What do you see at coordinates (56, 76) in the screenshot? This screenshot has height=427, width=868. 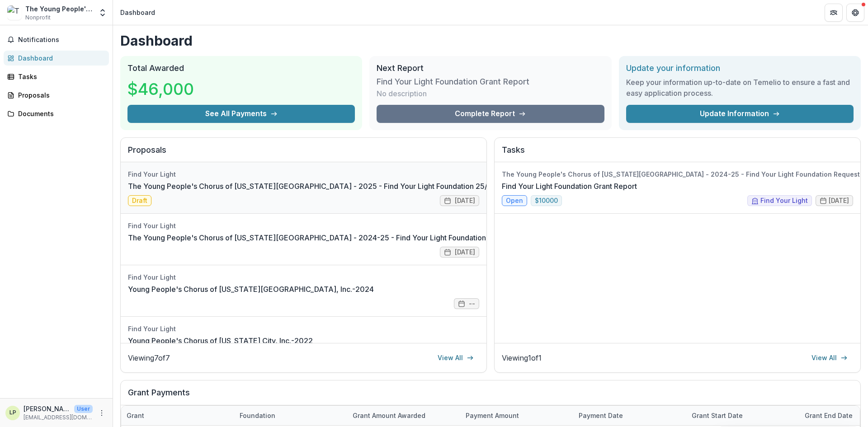 I see `a: Tasks` at bounding box center [56, 76].